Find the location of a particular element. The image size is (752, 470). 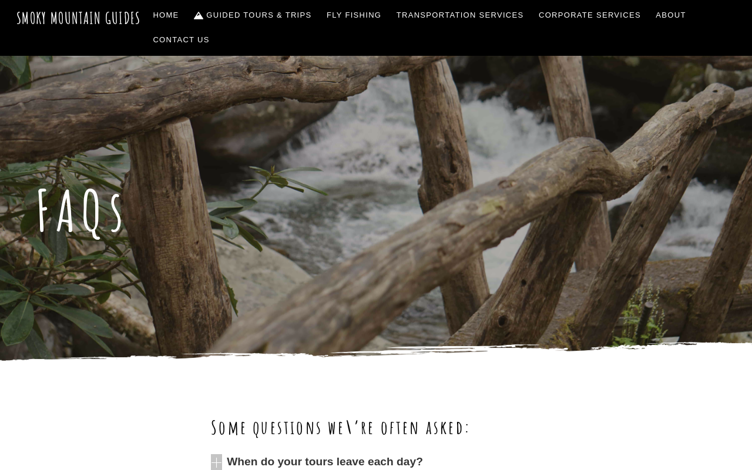

a: Guided Tours & Trips is located at coordinates (253, 15).